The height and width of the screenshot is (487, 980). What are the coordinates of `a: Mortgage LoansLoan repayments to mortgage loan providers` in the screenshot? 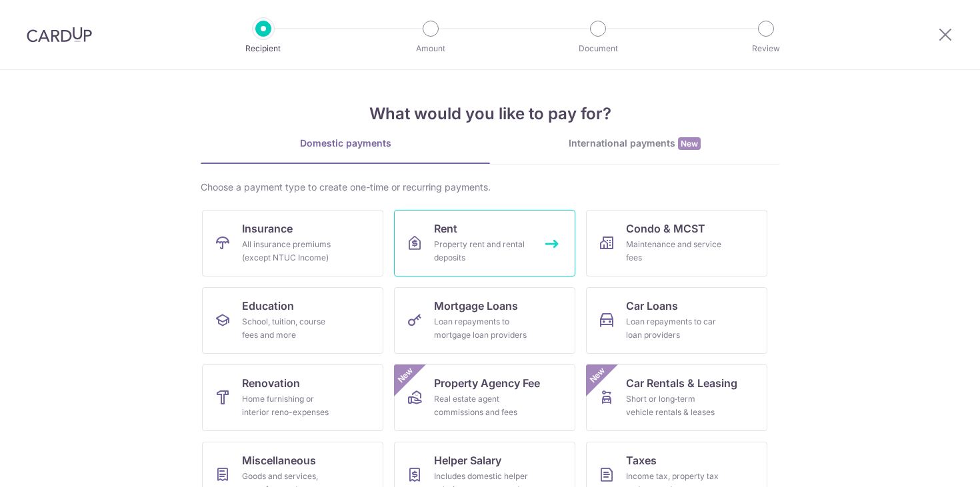 It's located at (485, 321).